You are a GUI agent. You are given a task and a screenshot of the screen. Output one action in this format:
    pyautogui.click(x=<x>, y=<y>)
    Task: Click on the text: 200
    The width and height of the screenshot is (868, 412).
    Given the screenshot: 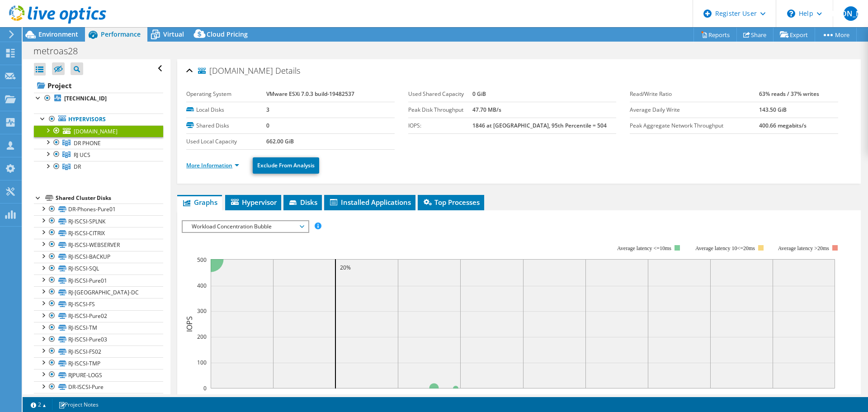 What is the action you would take?
    pyautogui.click(x=201, y=337)
    